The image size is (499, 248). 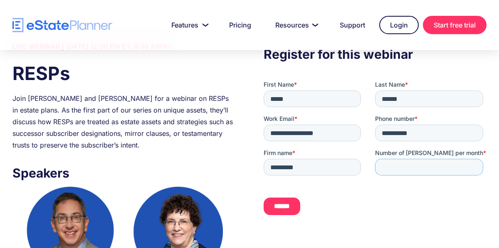 What do you see at coordinates (124, 173) in the screenshot?
I see `h3: Speakers` at bounding box center [124, 173].